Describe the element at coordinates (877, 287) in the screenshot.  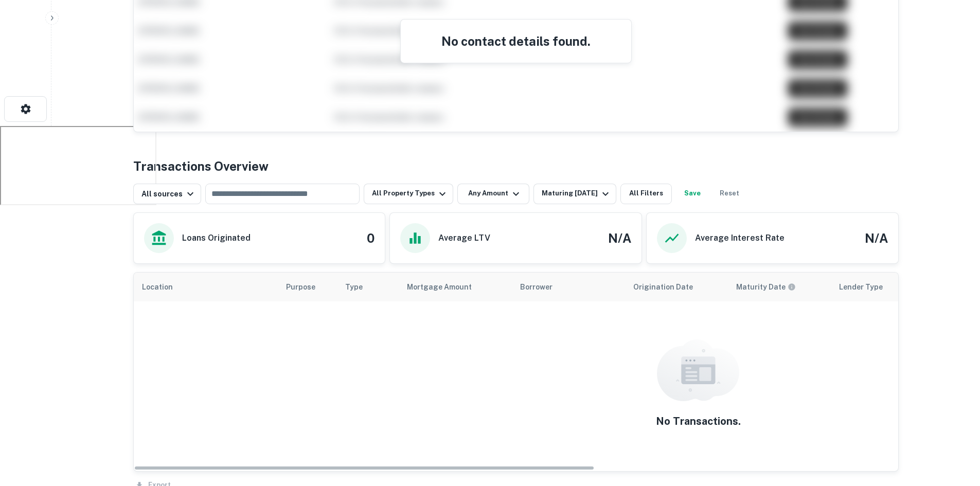
I see `th: Lender Type` at that location.